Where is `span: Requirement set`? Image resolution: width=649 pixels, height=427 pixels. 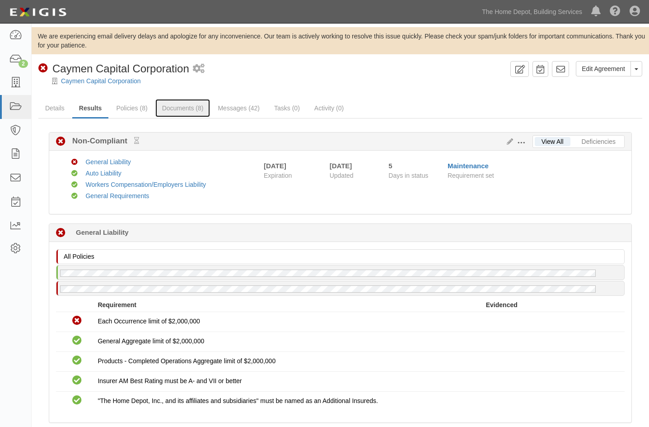 span: Requirement set is located at coordinates (471, 175).